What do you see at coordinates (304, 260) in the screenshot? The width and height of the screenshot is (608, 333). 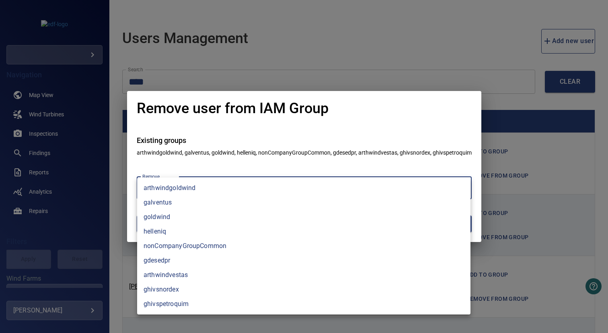 I see `li: gdesedpr` at bounding box center [304, 260].